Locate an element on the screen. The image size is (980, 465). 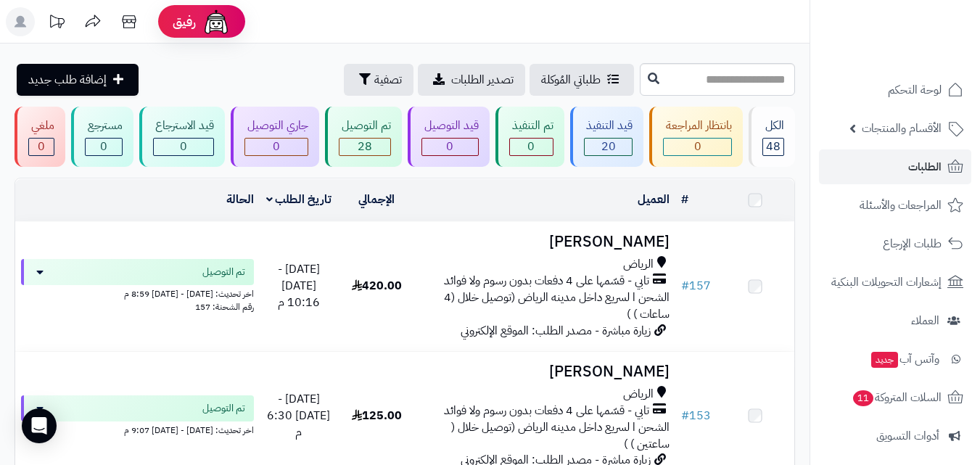
a: المراجعات والأسئلة is located at coordinates (895, 205).